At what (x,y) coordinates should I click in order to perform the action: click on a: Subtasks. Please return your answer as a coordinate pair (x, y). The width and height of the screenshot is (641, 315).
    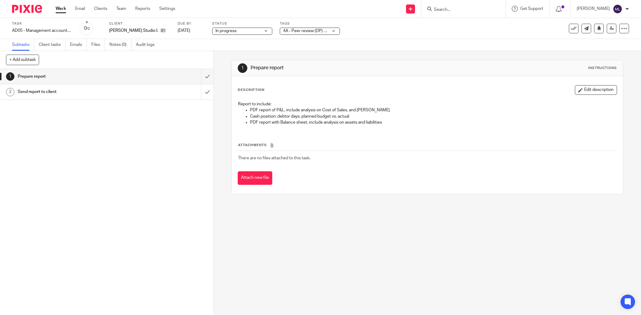
    Looking at the image, I should click on (23, 45).